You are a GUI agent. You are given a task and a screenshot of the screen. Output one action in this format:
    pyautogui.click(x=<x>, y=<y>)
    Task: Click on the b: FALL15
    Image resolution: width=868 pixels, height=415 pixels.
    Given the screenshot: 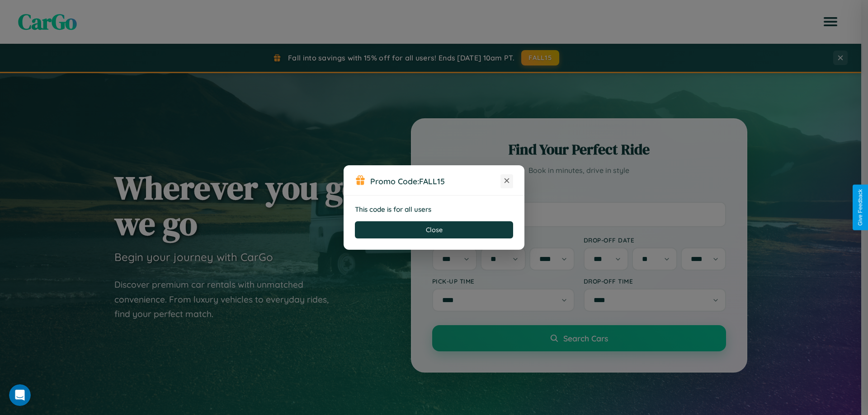 What is the action you would take?
    pyautogui.click(x=432, y=181)
    